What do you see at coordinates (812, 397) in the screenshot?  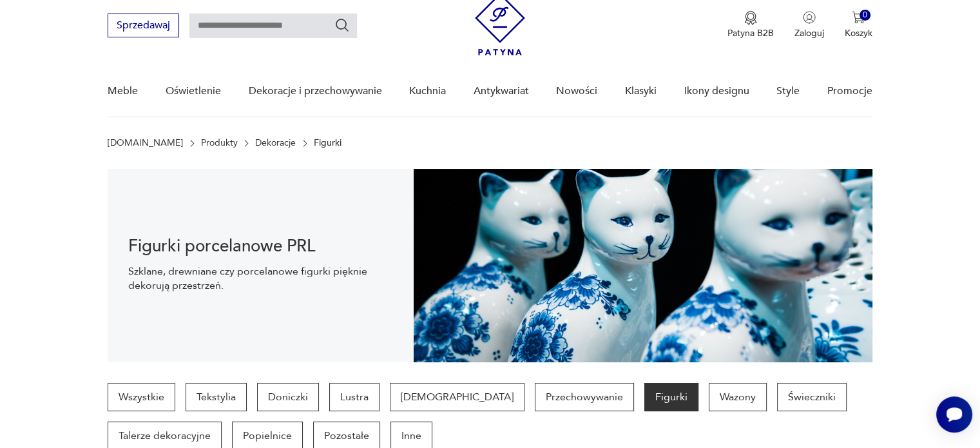 I see `a: Świeczniki` at bounding box center [812, 397].